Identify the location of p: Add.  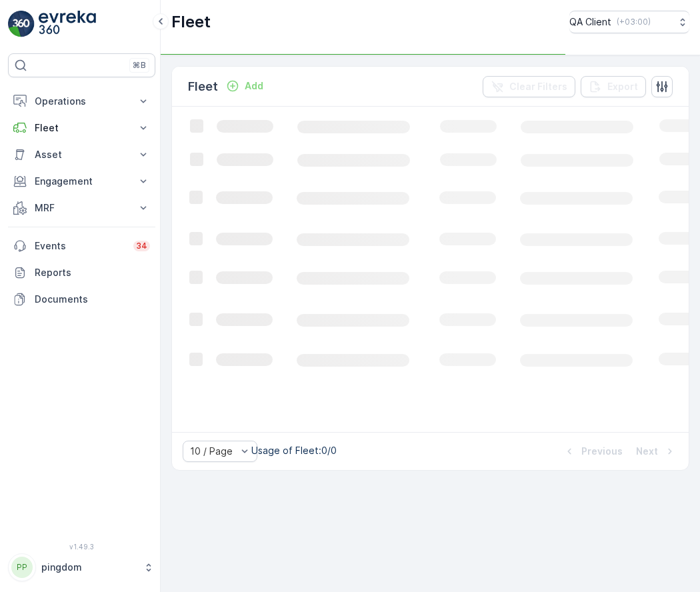
(254, 86).